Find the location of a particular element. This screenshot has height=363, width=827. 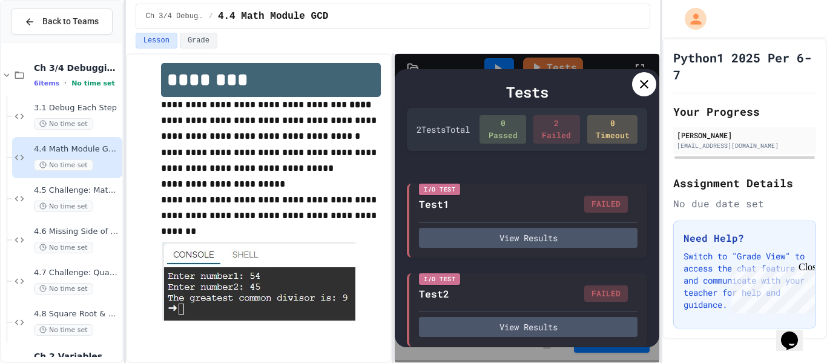

div: My Account is located at coordinates (691, 19).